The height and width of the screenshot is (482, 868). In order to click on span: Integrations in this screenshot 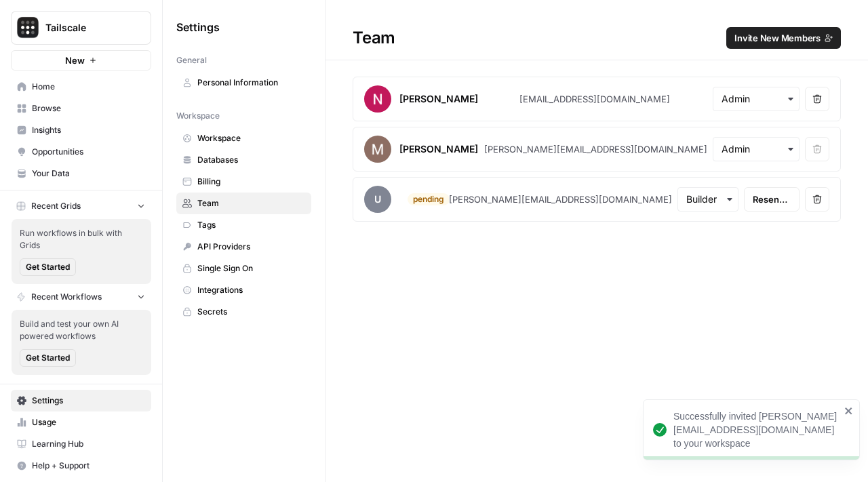, I will do `click(251, 290)`.